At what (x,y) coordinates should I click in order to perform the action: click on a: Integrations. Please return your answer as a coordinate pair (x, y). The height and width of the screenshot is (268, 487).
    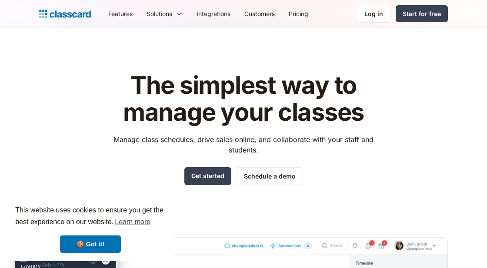
    Looking at the image, I should click on (214, 13).